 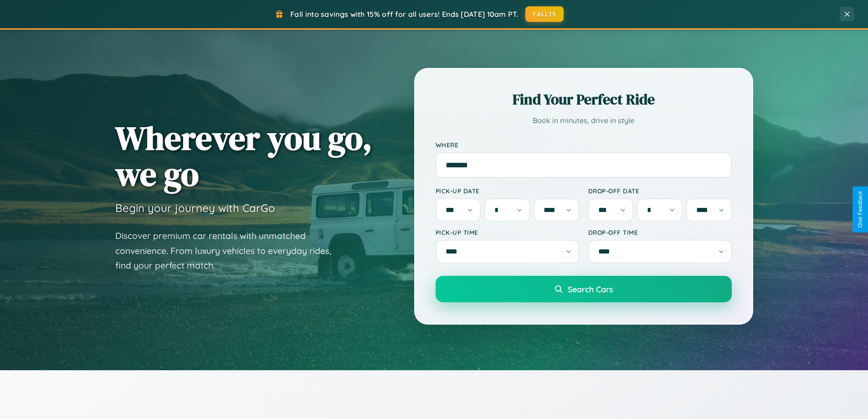 I want to click on label: Pick-up Date, so click(x=507, y=191).